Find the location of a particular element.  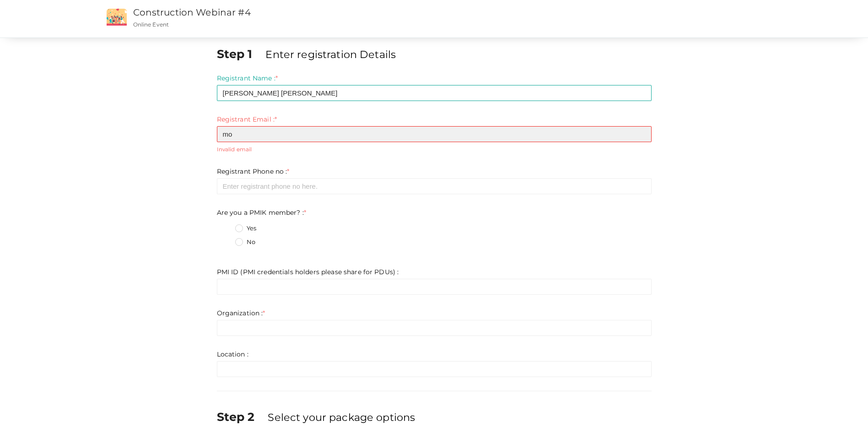

label: No is located at coordinates (245, 242).